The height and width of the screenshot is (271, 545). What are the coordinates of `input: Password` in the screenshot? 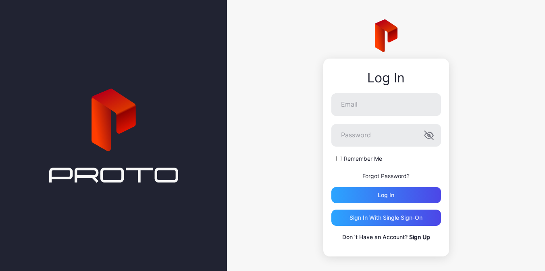 It's located at (386, 135).